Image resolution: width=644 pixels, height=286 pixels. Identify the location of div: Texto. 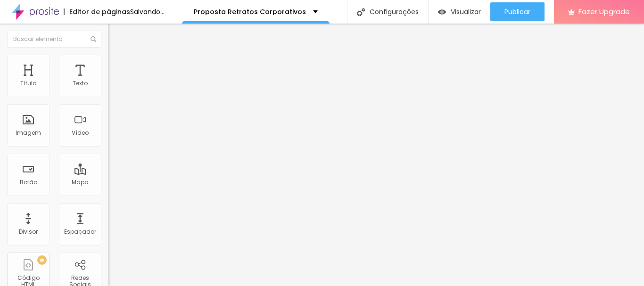
(80, 84).